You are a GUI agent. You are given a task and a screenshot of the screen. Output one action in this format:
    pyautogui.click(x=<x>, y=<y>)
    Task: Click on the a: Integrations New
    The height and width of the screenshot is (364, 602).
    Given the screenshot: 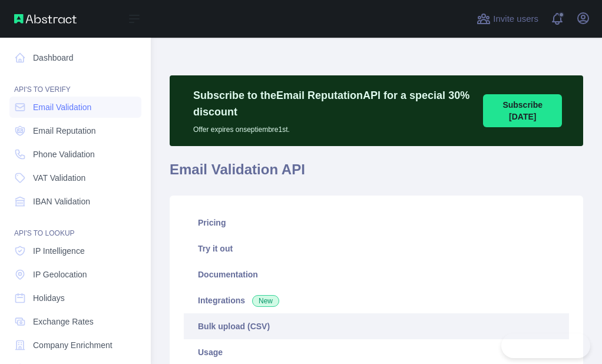 What is the action you would take?
    pyautogui.click(x=377, y=300)
    